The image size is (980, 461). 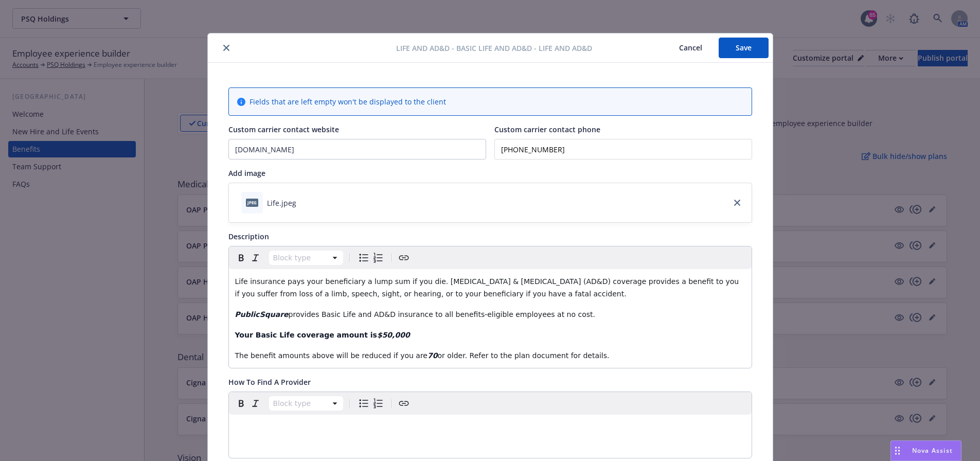 What do you see at coordinates (357, 149) in the screenshot?
I see `input: Add custom carrier contact website` at bounding box center [357, 149].